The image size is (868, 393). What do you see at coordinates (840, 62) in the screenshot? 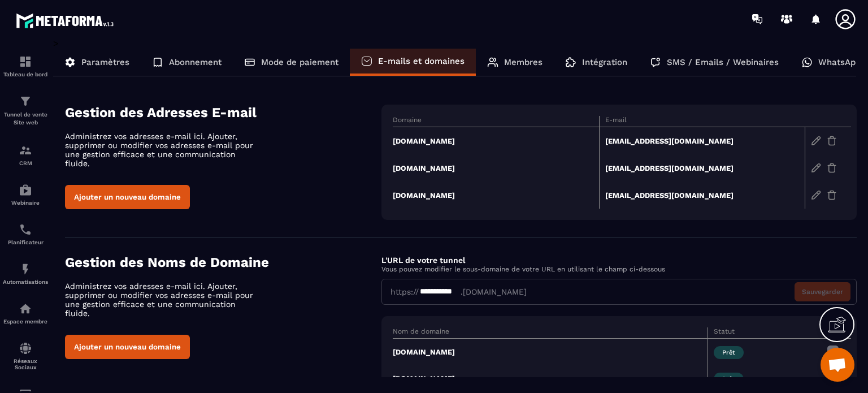
I see `p: WhatsApp` at bounding box center [840, 62].